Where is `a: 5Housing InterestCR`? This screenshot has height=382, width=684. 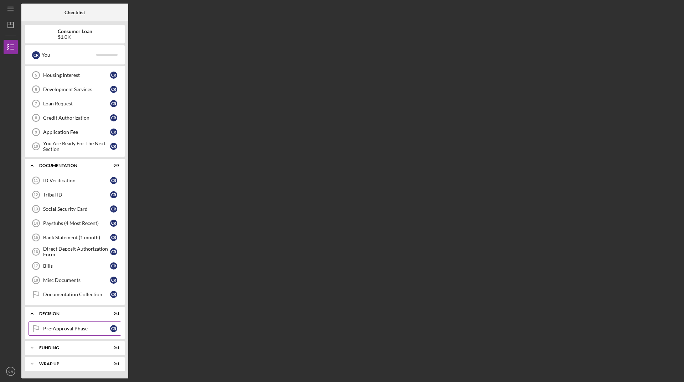 a: 5Housing InterestCR is located at coordinates (75, 75).